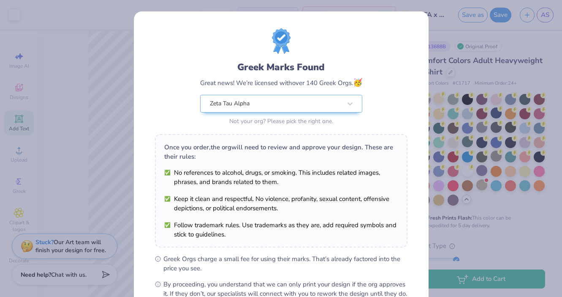 The width and height of the screenshot is (562, 297). Describe the element at coordinates (286, 263) in the screenshot. I see `span: Greek Orgs charge a small fee for using their marks. That’s already factored into the price you see.` at that location.